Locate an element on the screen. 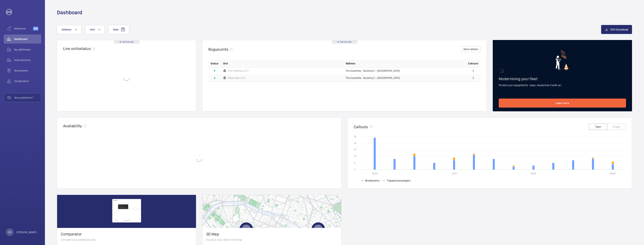 Image resolution: width=644 pixels, height=245 pixels. p: Visualize your data on the map is located at coordinates (272, 239).